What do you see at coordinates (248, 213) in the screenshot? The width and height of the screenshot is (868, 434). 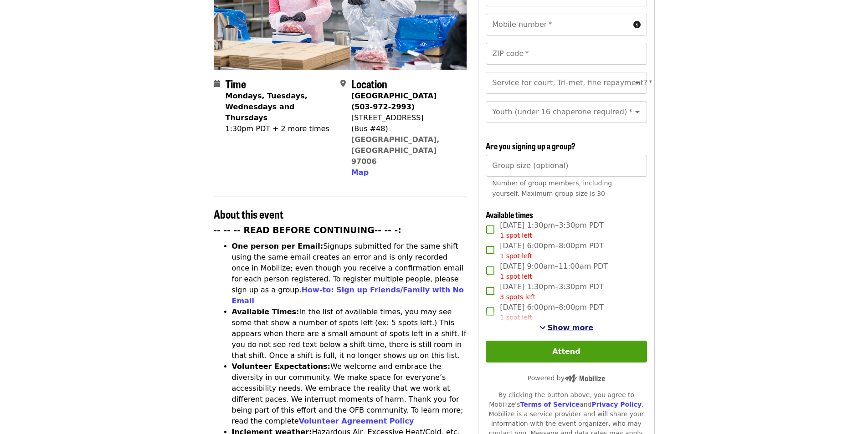 I see `span: About this event` at bounding box center [248, 213].